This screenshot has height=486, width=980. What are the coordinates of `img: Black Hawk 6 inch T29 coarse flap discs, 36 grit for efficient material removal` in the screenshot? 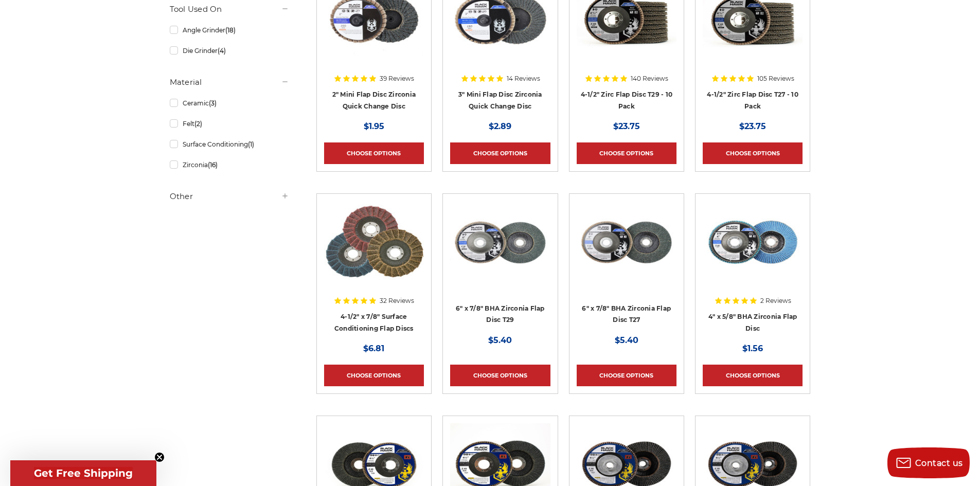 It's located at (500, 242).